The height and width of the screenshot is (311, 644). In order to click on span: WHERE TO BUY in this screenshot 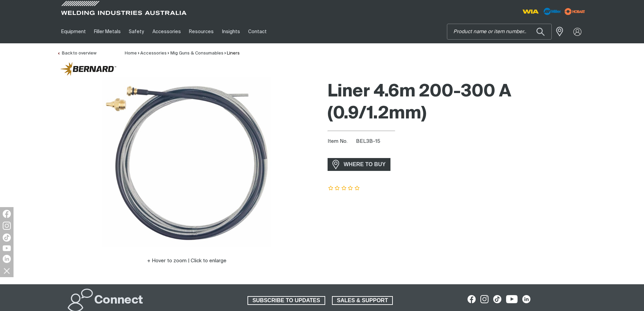, I will do `click(365, 164)`.